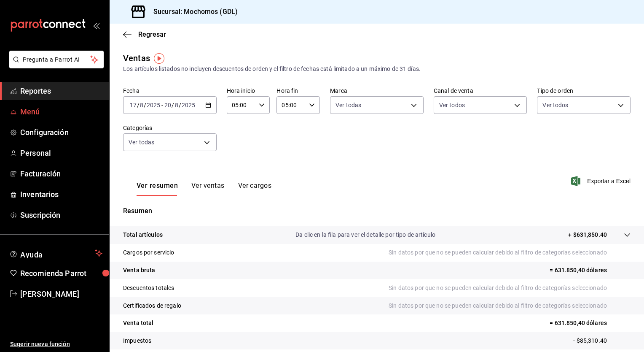  What do you see at coordinates (35, 153) in the screenshot?
I see `font: Personal` at bounding box center [35, 153].